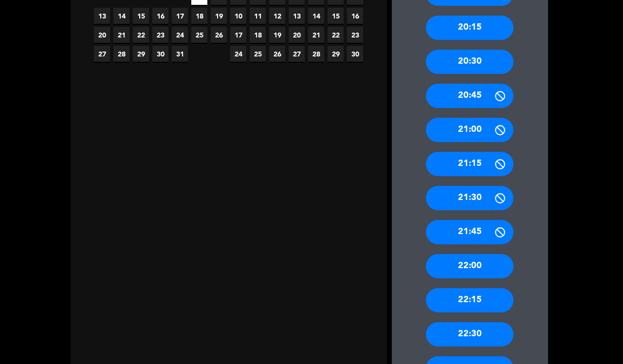 The height and width of the screenshot is (364, 623). I want to click on div: 21:45, so click(470, 232).